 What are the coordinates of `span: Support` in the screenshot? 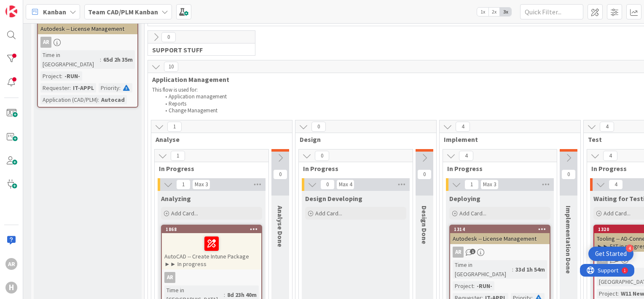 It's located at (28, 6).